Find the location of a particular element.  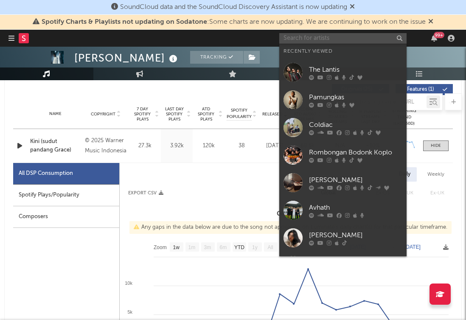

div: Avhath is located at coordinates (356, 208).